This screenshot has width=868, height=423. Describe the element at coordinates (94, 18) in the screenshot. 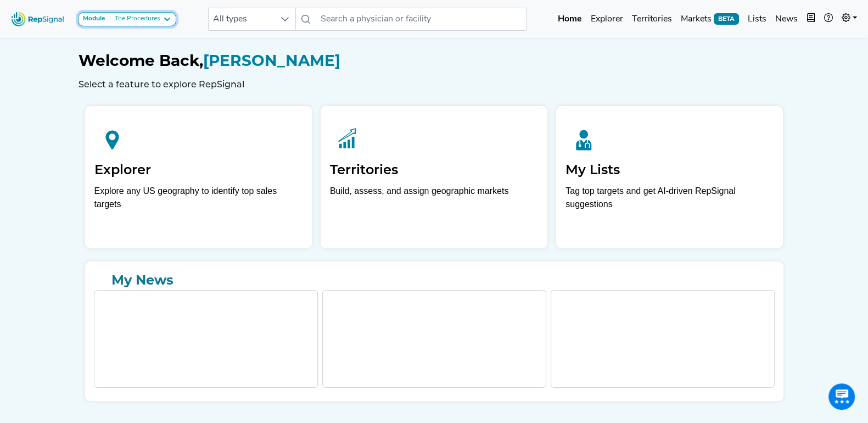

I see `strong: Module` at that location.